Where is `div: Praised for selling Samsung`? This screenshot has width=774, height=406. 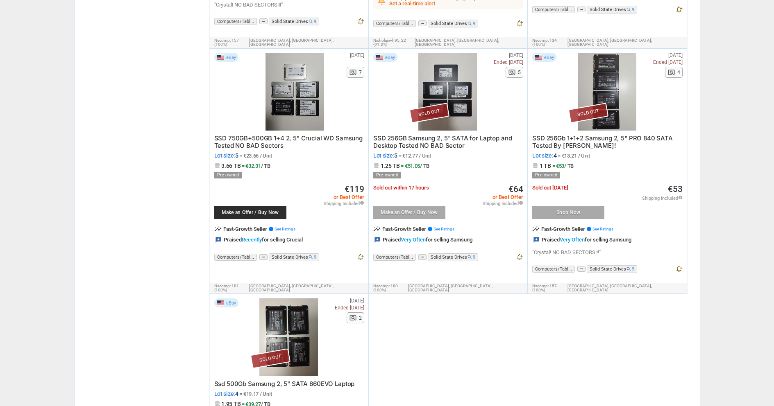
div: Praised for selling Samsung is located at coordinates (423, 240).